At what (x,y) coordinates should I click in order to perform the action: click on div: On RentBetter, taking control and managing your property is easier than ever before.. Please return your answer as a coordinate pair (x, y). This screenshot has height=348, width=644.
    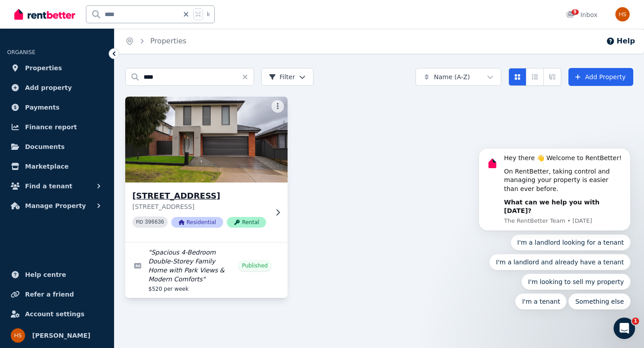
    Looking at the image, I should click on (99, 112).